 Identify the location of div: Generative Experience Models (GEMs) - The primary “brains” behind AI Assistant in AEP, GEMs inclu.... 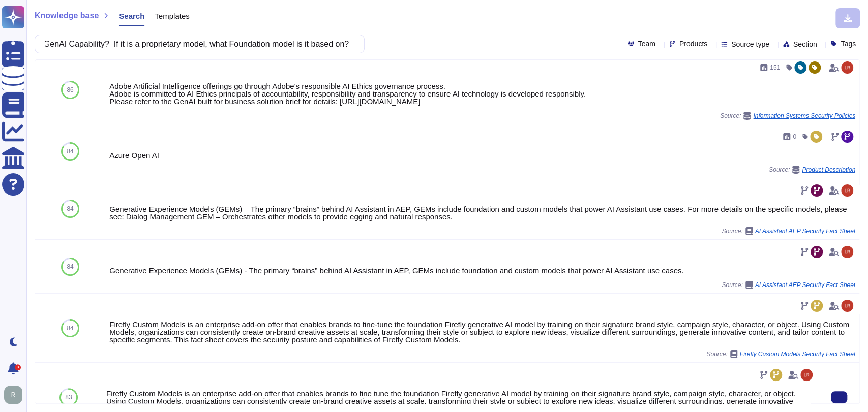
(482, 271).